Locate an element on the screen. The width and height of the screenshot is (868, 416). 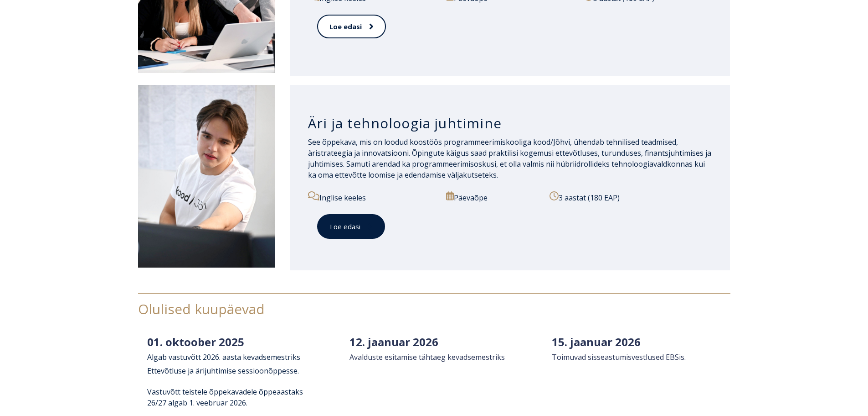
p: Vastuvõtt teistele õppekavadele õppeaastaks 26/27 algab 1. veebruar 2026. is located at coordinates (231, 397).